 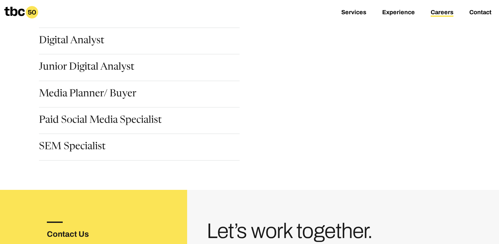 What do you see at coordinates (86, 68) in the screenshot?
I see `a: Junior Digital Analyst` at bounding box center [86, 68].